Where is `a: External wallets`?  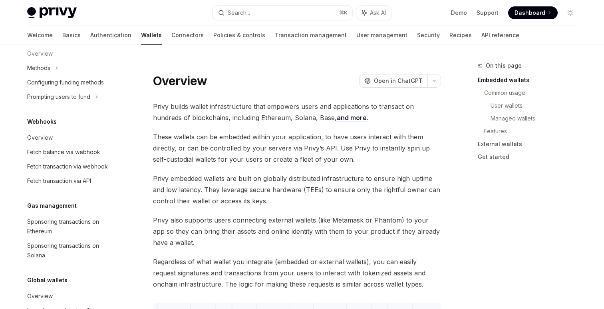
a: External wallets is located at coordinates (531, 144).